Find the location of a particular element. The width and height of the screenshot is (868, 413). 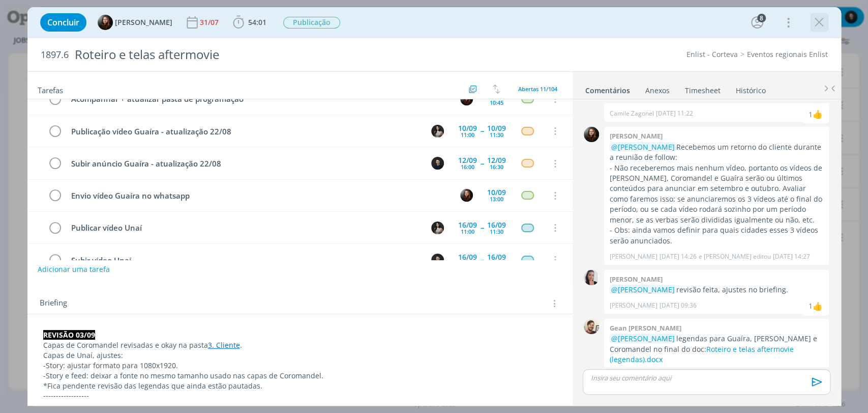

div: 13:00 is located at coordinates (496, 199).